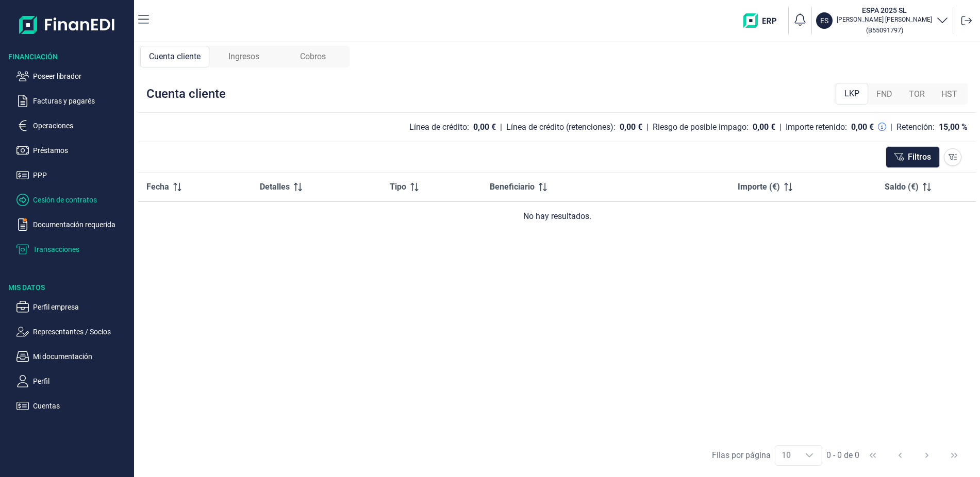 This screenshot has height=477, width=980. I want to click on button: Documentación requerida, so click(73, 225).